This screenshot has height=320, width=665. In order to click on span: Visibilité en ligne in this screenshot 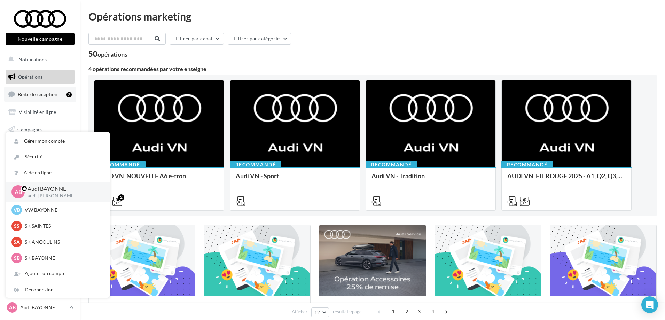, I will do `click(37, 112)`.